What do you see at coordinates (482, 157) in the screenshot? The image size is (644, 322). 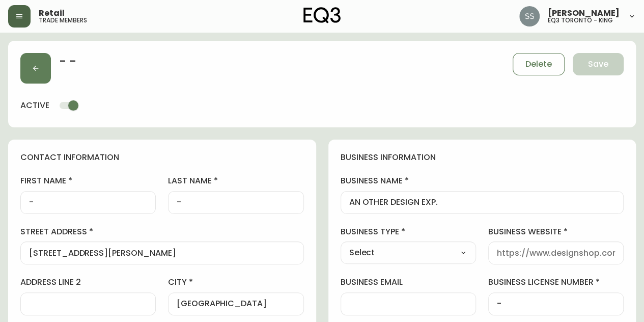 I see `h4: business information` at bounding box center [482, 157].